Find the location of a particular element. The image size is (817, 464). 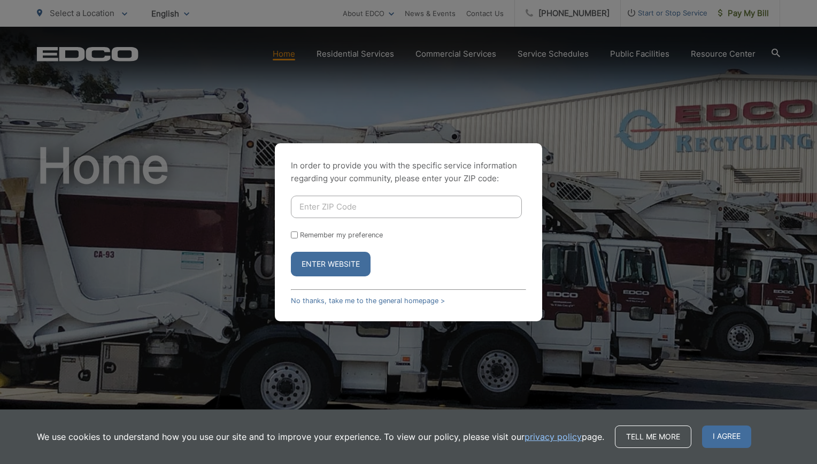

button: Enter Website is located at coordinates (331, 264).